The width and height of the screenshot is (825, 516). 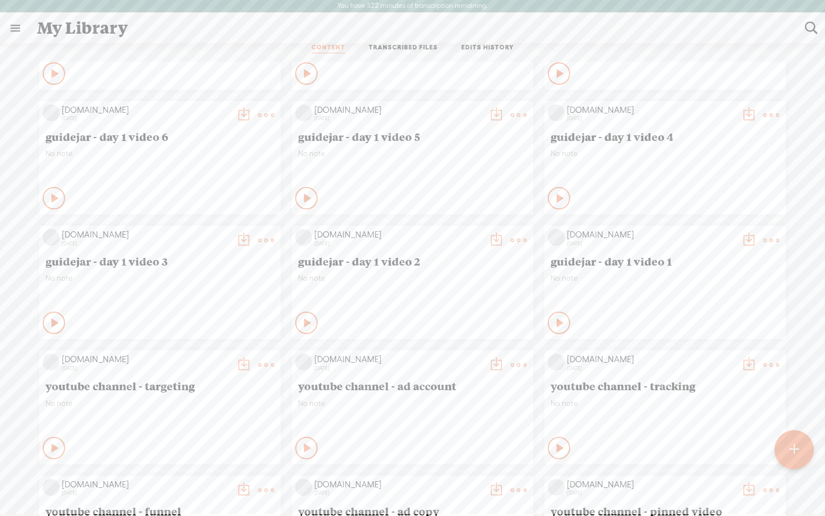 I want to click on div: My Library, so click(x=413, y=28).